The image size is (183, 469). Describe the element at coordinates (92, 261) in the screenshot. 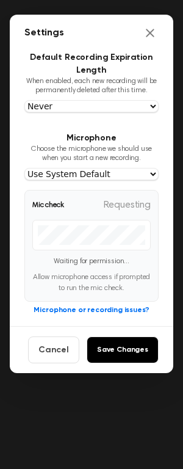

I see `span: Waiting for permission...` at that location.